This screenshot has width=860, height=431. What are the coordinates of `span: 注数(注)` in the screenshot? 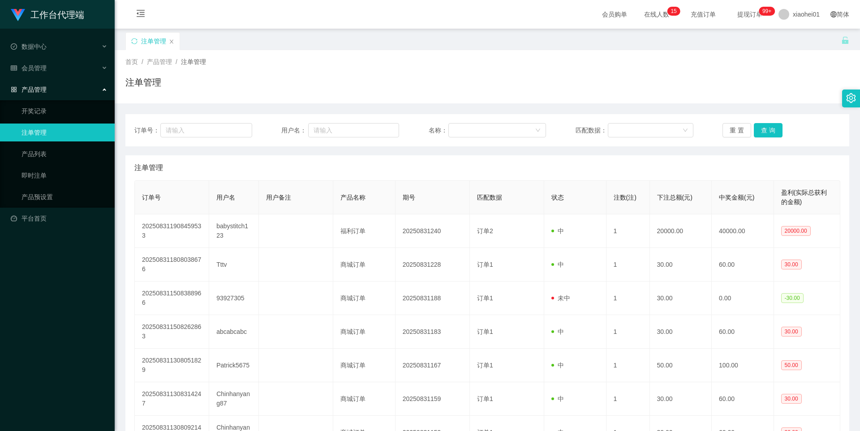 It's located at (625, 198).